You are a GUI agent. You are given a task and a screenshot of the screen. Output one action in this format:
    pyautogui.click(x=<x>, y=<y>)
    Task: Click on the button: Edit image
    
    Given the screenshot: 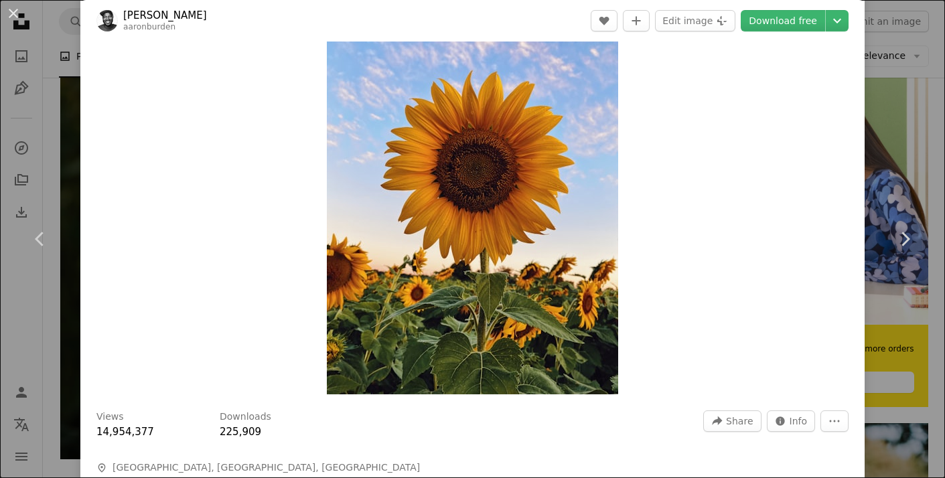 What is the action you would take?
    pyautogui.click(x=695, y=21)
    